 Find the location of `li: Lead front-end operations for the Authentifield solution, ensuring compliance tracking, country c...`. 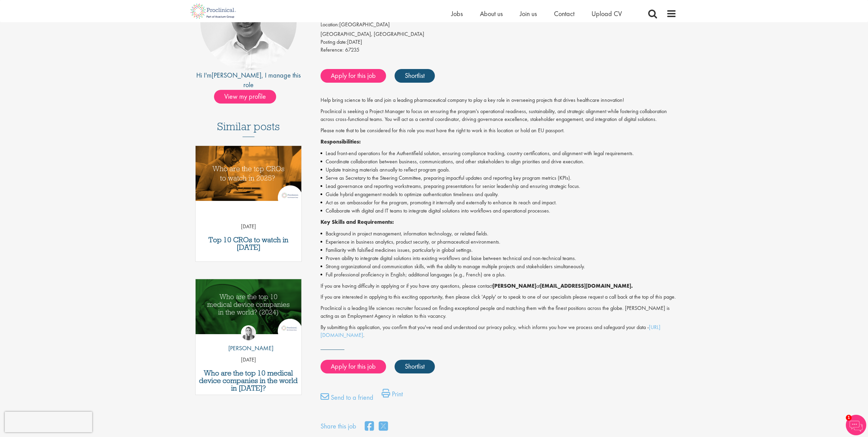

li: Lead front-end operations for the Authentifield solution, ensuring compliance tracking, country c... is located at coordinates (499, 153).